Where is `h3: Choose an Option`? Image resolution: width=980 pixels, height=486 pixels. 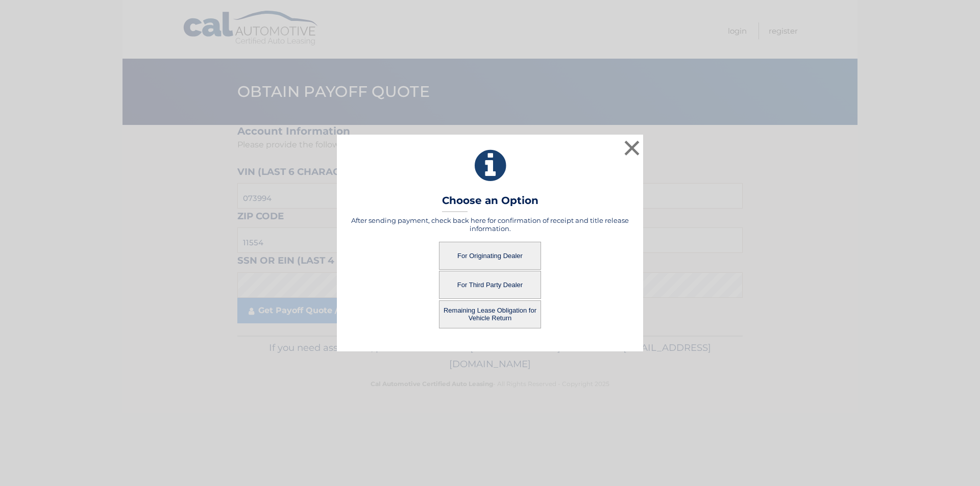 h3: Choose an Option is located at coordinates (490, 203).